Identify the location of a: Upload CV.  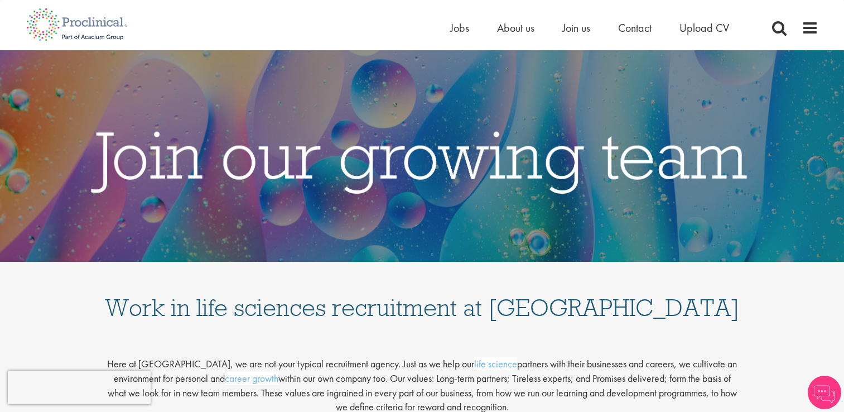
(704, 28).